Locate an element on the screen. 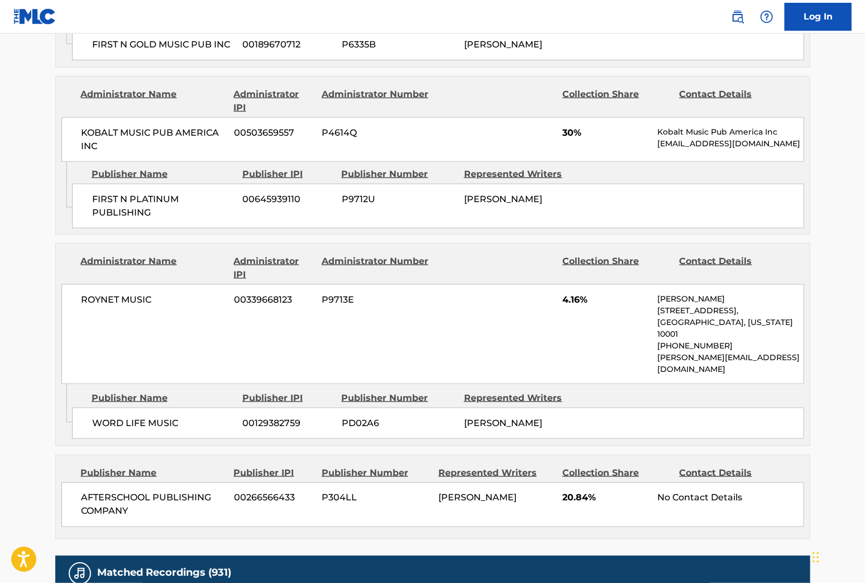  span: P4614Q is located at coordinates (376, 133).